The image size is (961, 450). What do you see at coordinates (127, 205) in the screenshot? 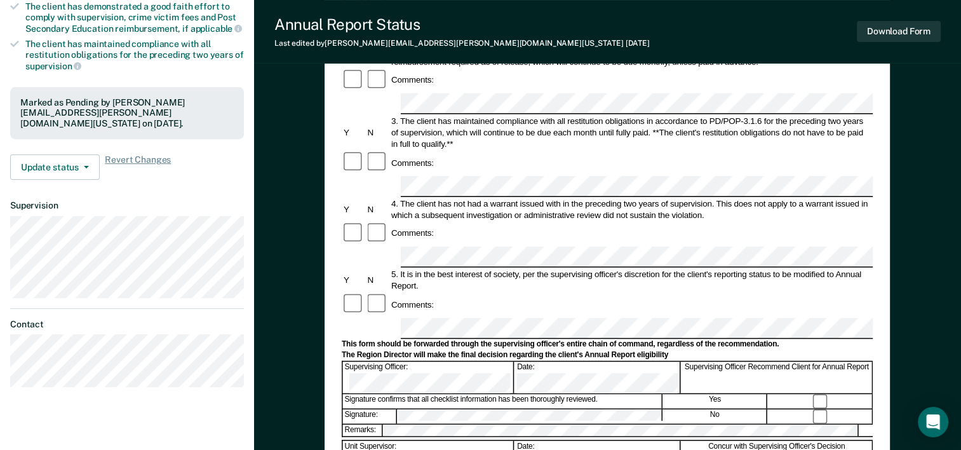
I see `dt: Supervision` at bounding box center [127, 205].